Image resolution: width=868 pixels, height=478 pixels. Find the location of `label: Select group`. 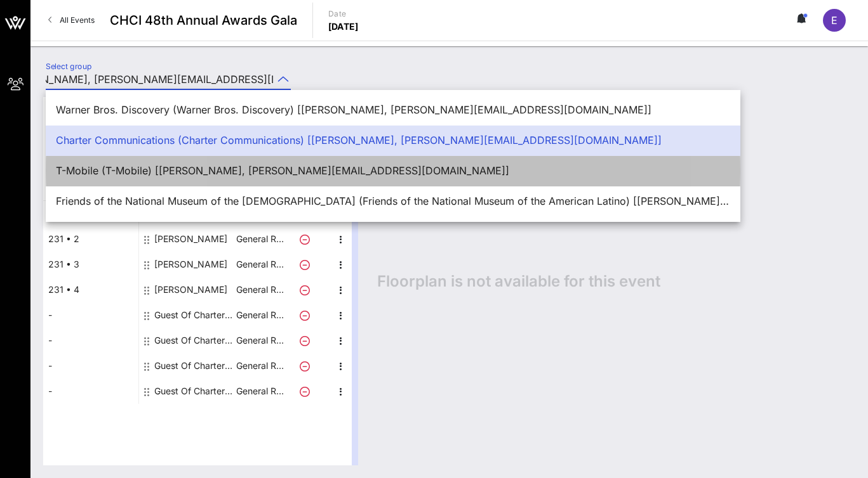

label: Select group is located at coordinates (69, 66).